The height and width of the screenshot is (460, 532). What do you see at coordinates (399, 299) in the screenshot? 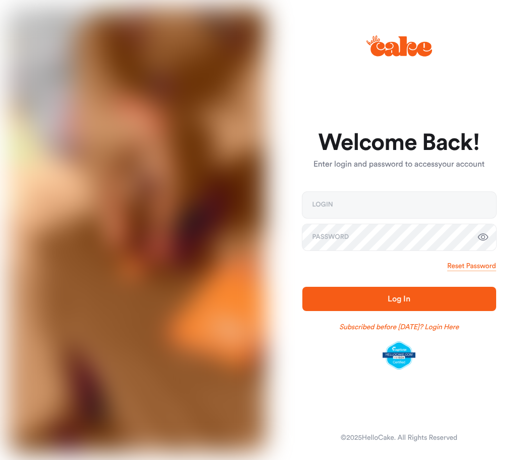
I see `span: Log In` at bounding box center [399, 299].